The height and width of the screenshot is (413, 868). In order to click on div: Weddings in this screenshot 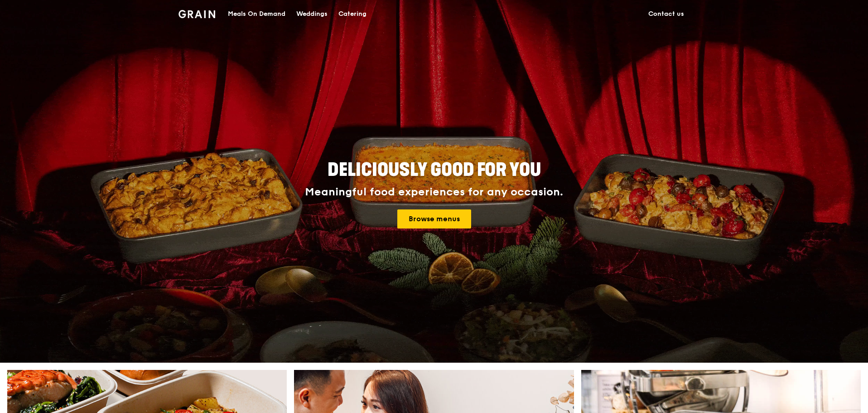, I will do `click(311, 14)`.